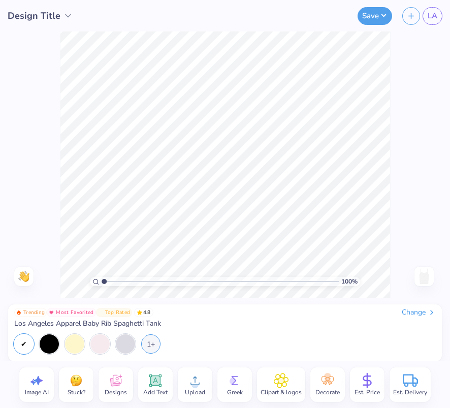  Describe the element at coordinates (19, 312) in the screenshot. I see `img: Trending sort` at that location.